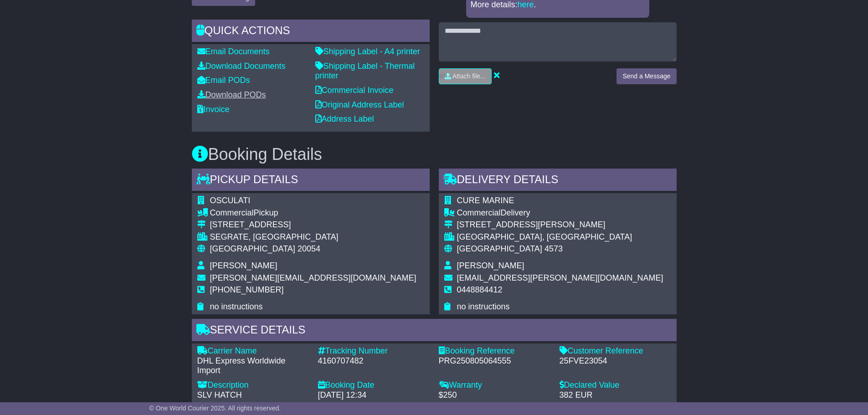 The height and width of the screenshot is (415, 868). Describe the element at coordinates (374, 361) in the screenshot. I see `div: 4160707482` at that location.